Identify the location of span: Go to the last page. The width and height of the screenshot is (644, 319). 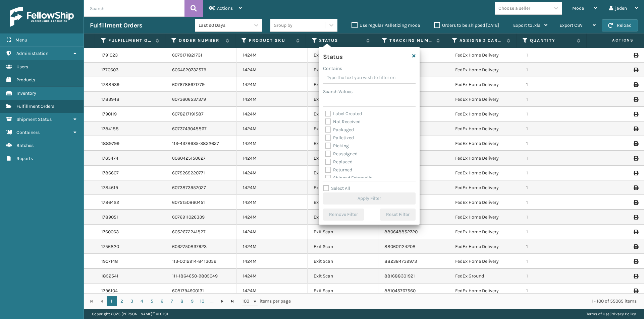
(232, 301).